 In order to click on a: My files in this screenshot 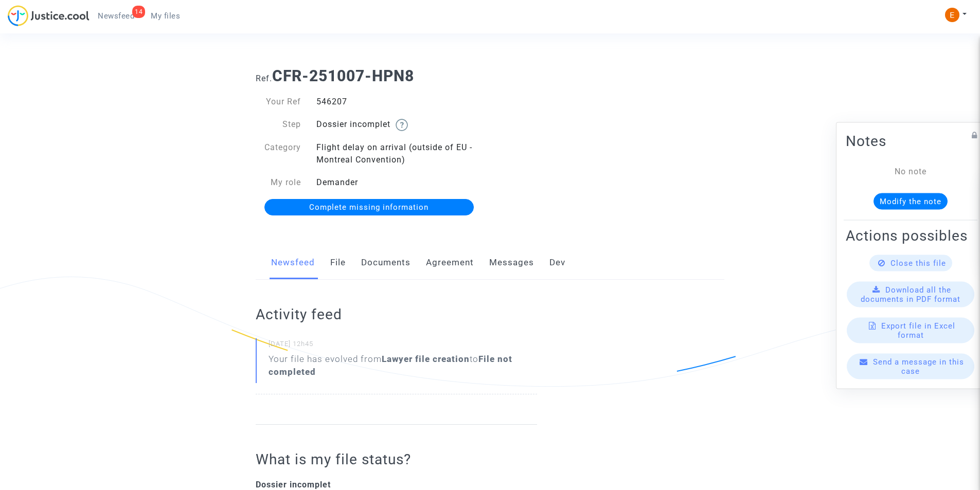, I will do `click(165, 16)`.